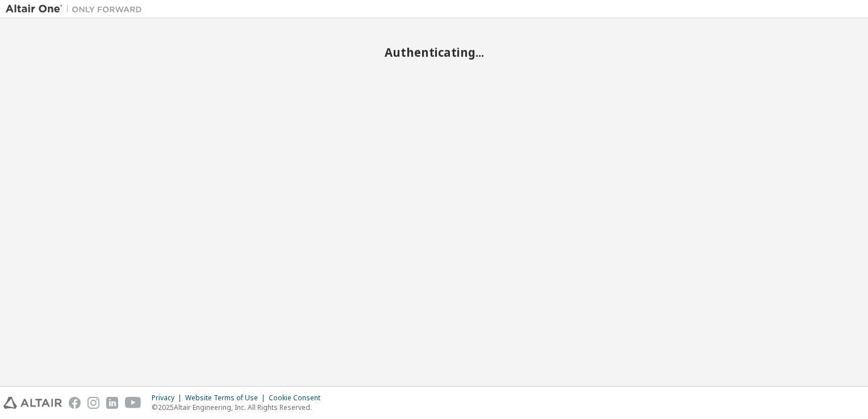  Describe the element at coordinates (133, 402) in the screenshot. I see `img: youtube.svg` at that location.